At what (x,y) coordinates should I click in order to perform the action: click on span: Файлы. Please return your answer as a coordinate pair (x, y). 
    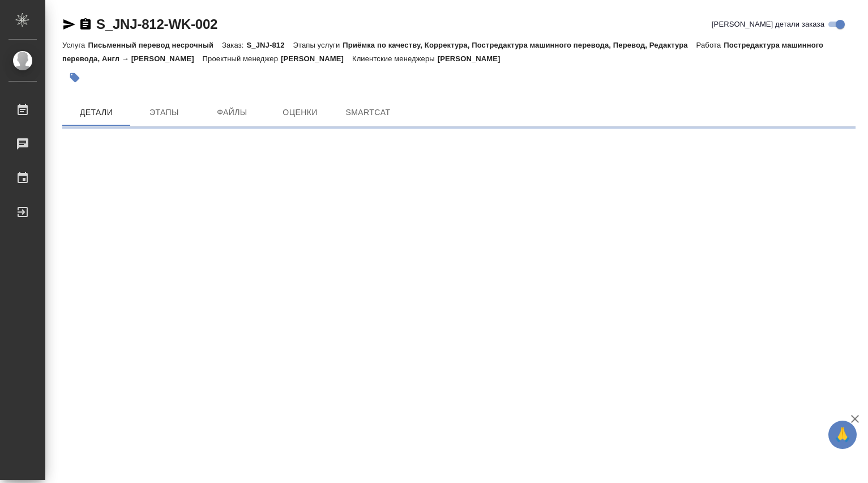
    Looking at the image, I should click on (232, 112).